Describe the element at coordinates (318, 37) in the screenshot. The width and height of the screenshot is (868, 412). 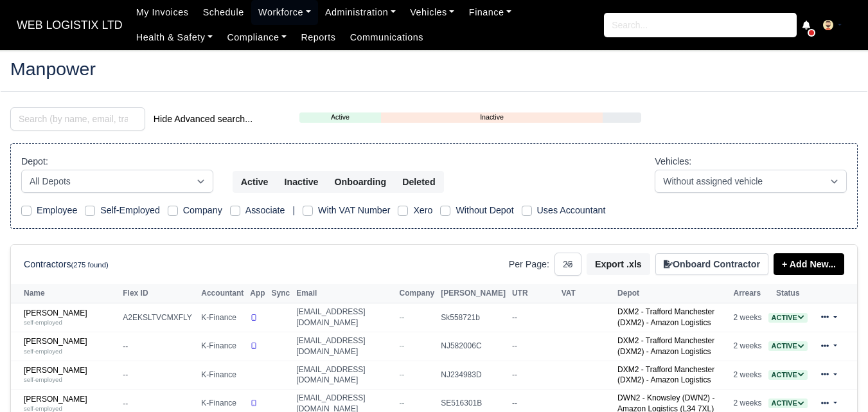
I see `a: Reports` at that location.